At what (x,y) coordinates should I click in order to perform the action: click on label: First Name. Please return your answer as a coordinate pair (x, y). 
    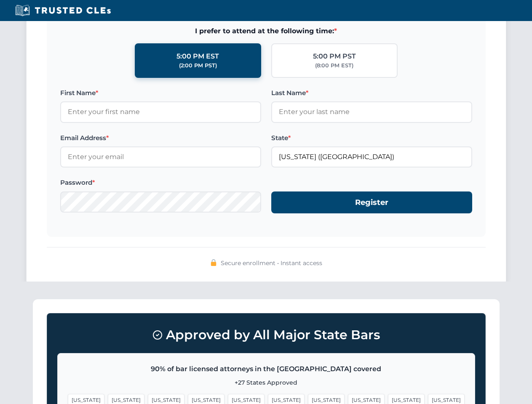
    Looking at the image, I should click on (161, 93).